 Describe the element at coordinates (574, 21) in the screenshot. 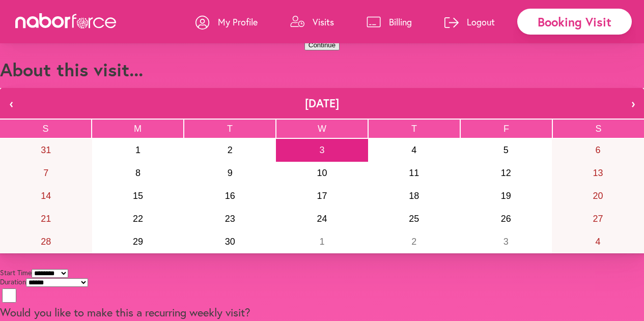

I see `div: Booking Visit` at that location.